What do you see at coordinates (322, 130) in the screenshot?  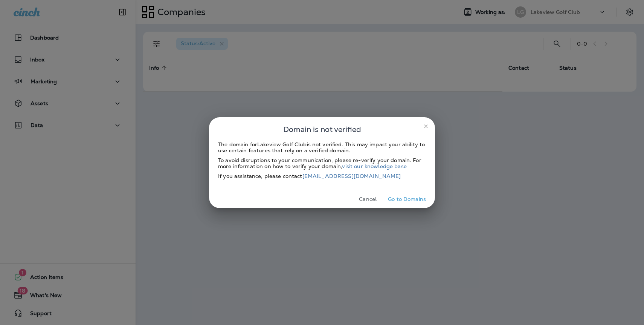 I see `span: Domain is not verified` at bounding box center [322, 130].